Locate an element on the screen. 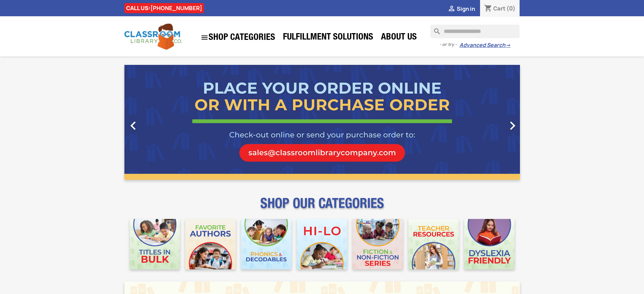 The image size is (644, 294). img: CLC_Fiction_Nonfiction_Mobile.jpg is located at coordinates (378, 244).